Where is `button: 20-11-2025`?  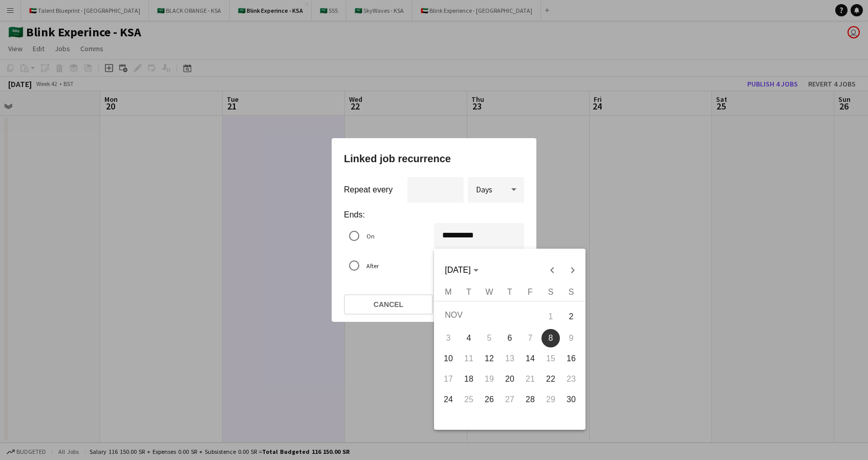
button: 20-11-2025 is located at coordinates (510, 379).